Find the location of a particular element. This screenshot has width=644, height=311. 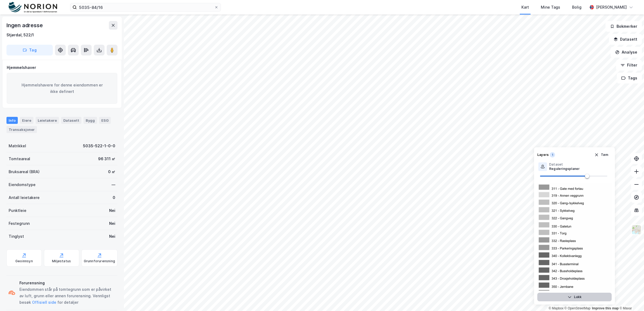

div: Kontrollprogram for chat is located at coordinates (630, 298).